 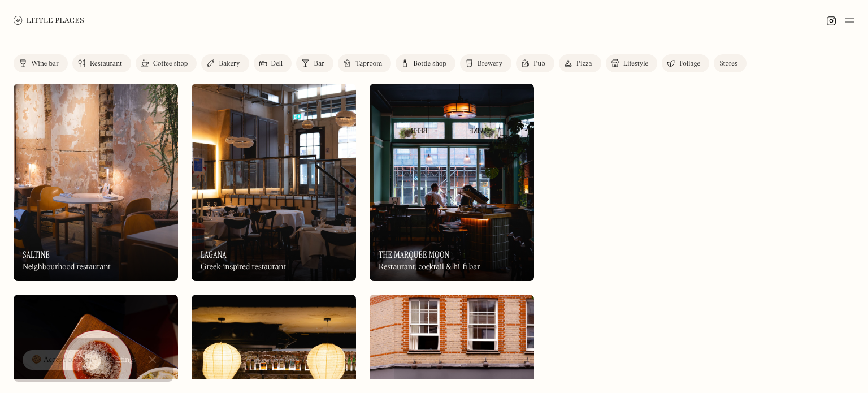 I want to click on a: Bottle shop, so click(x=425, y=63).